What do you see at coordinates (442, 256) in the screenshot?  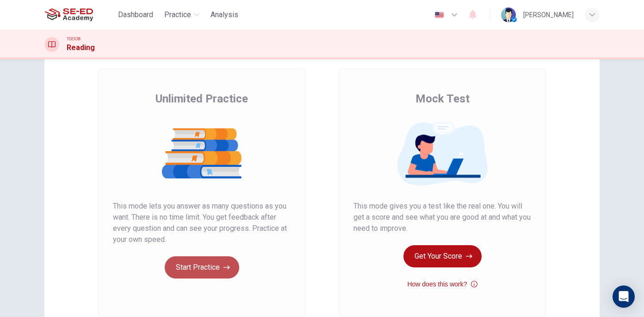 I see `button: Get Your Score` at bounding box center [442, 256].